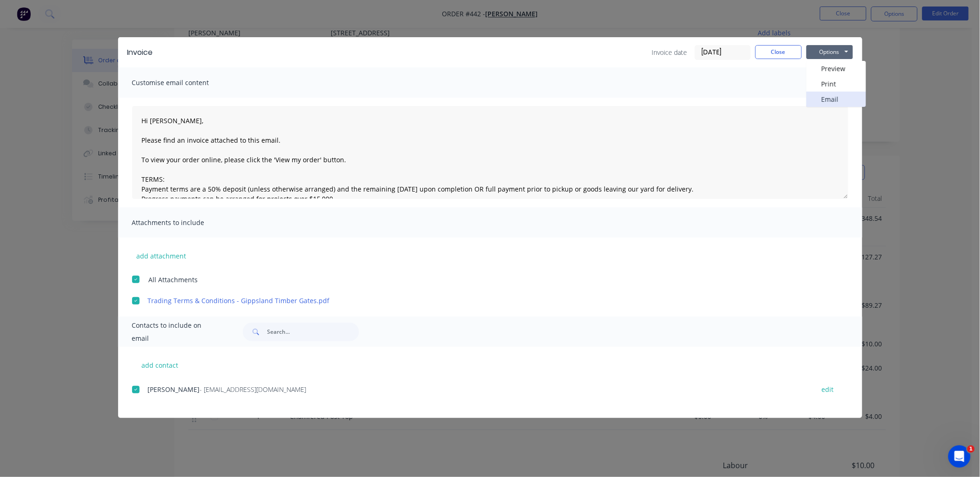 The image size is (980, 477). Describe the element at coordinates (173, 279) in the screenshot. I see `span: All Attachments` at that location.